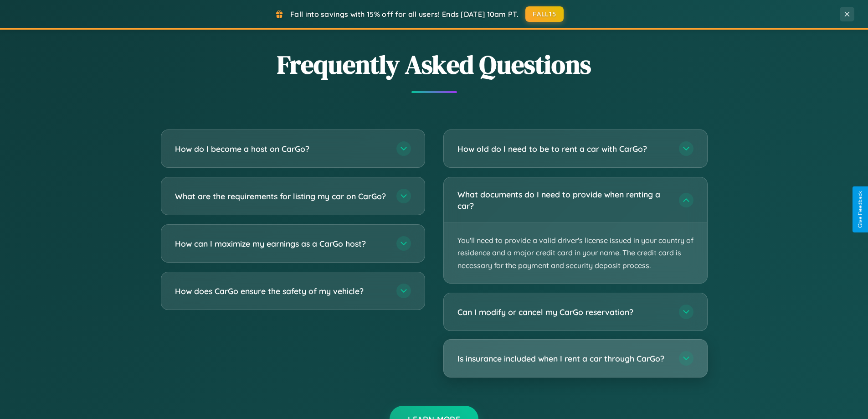 The image size is (868, 419). What do you see at coordinates (281, 244) in the screenshot?
I see `h3: How can I maximize my earnings as a CarGo host?` at bounding box center [281, 244].